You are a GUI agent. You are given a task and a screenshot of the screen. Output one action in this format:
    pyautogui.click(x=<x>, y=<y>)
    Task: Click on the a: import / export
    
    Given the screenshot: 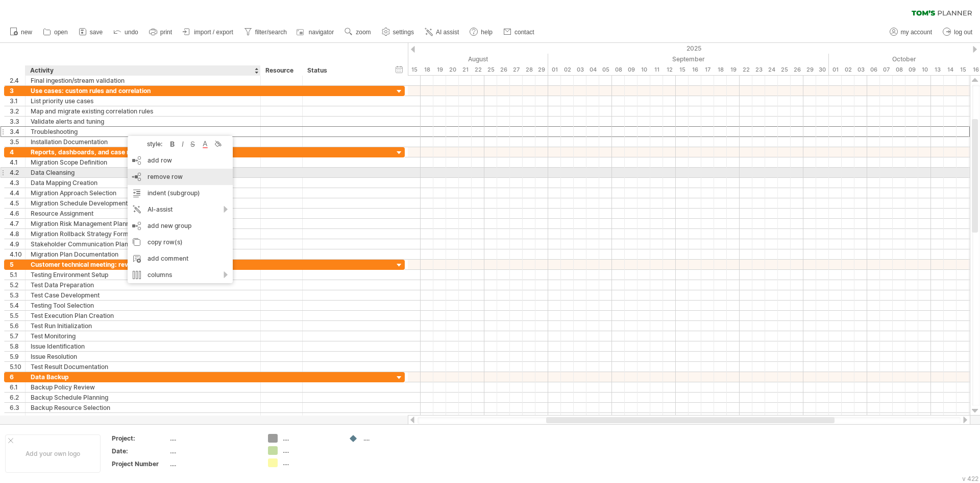 What is the action you would take?
    pyautogui.click(x=208, y=32)
    